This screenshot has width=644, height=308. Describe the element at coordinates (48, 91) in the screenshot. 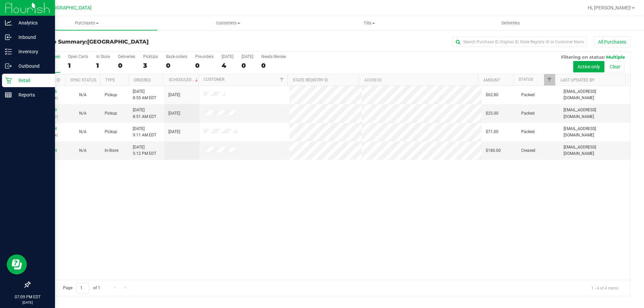

I see `a: 11853346` at that location.